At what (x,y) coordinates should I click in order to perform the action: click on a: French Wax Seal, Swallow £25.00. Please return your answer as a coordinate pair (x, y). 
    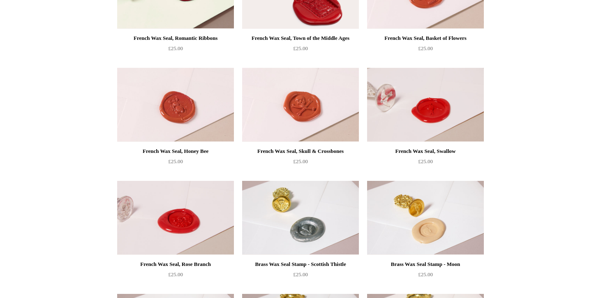
    Looking at the image, I should click on (425, 163).